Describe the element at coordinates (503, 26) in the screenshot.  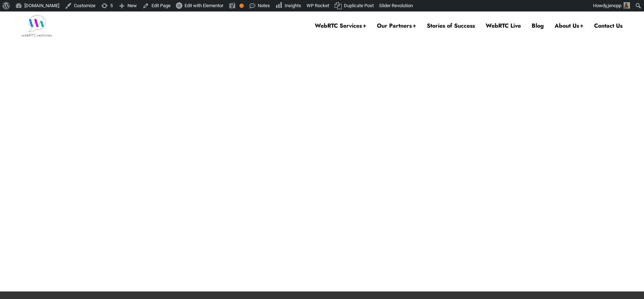
I see `a: WebRTC Live` at that location.